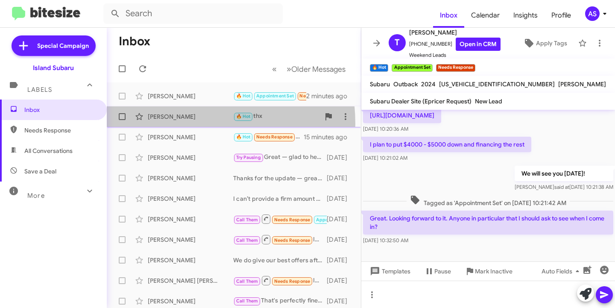 This screenshot has width=615, height=308. Describe the element at coordinates (526, 15) in the screenshot. I see `span: Insights` at that location.